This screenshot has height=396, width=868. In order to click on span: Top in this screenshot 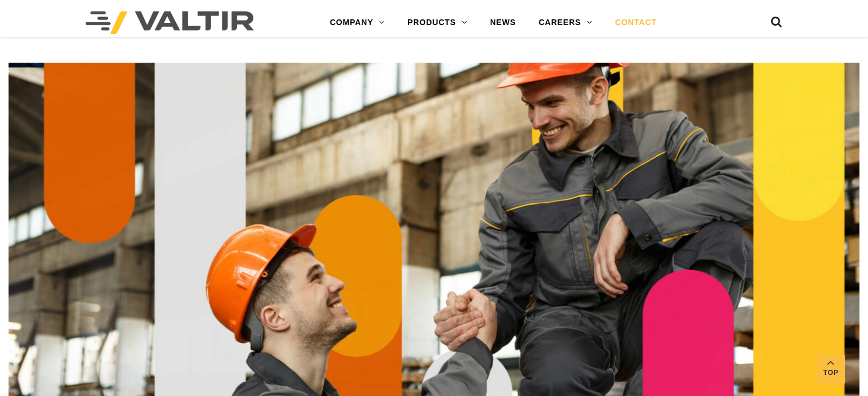, I will do `click(831, 373)`.